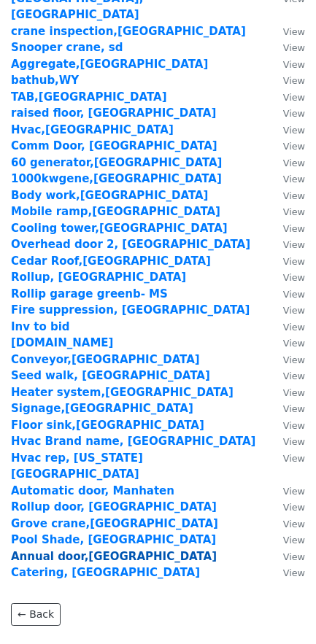  I want to click on a: Inv to bid, so click(40, 327).